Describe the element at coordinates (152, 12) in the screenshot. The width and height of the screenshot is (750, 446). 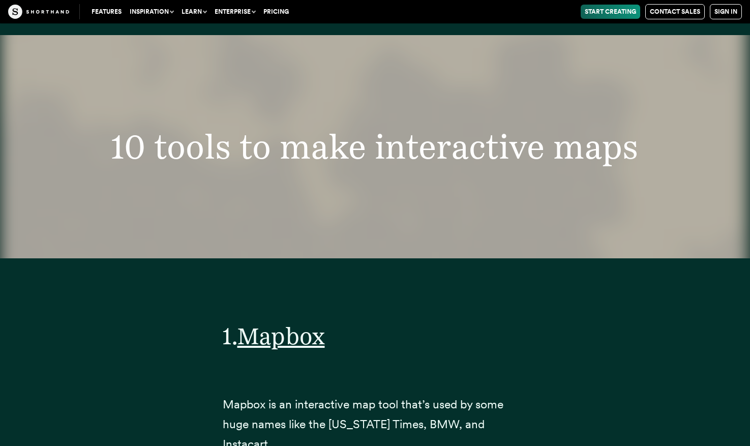
I see `button: Inspiration` at that location.